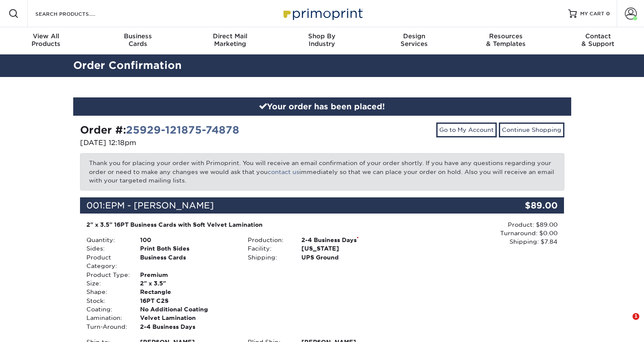 The image size is (644, 342). I want to click on a: Continue Shopping, so click(531, 130).